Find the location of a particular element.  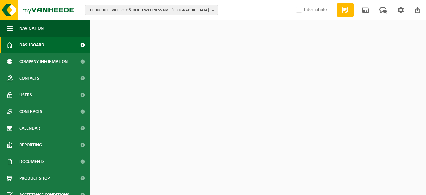

span: Contacts is located at coordinates (29, 78).